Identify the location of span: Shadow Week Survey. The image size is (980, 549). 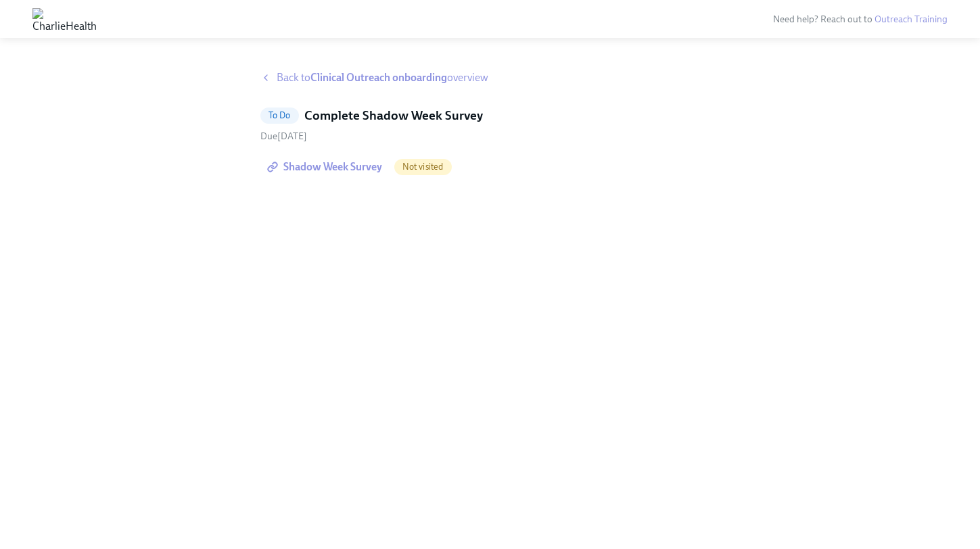
(326, 167).